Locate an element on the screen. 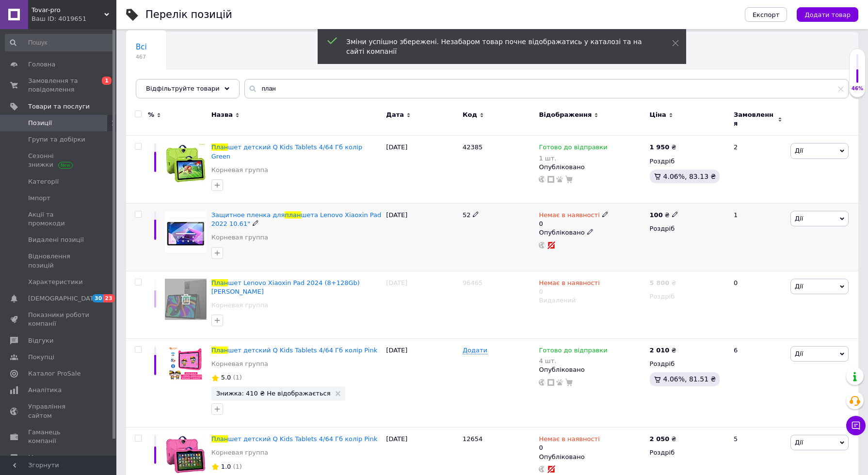  span: Дата is located at coordinates (395, 115).